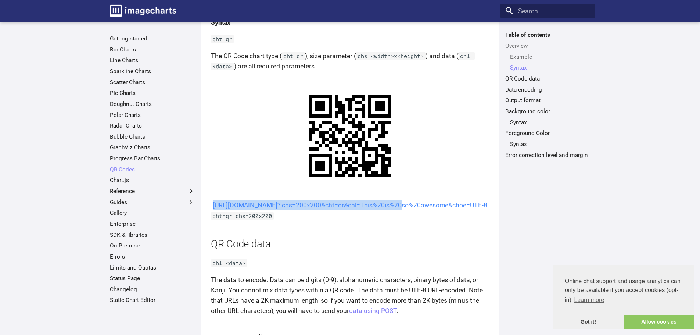 This screenshot has width=700, height=335. I want to click on a: allow cookies, so click(659, 322).